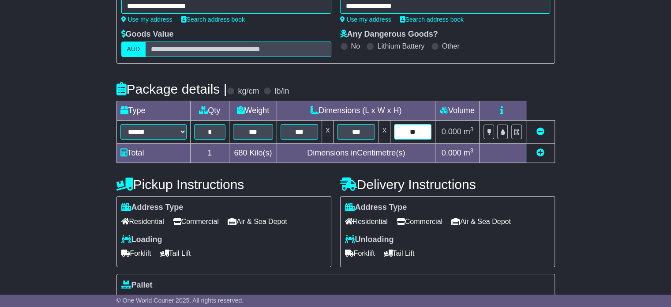 Image resolution: width=671 pixels, height=307 pixels. Describe the element at coordinates (195, 298) in the screenshot. I see `span: Non Stackable` at that location.